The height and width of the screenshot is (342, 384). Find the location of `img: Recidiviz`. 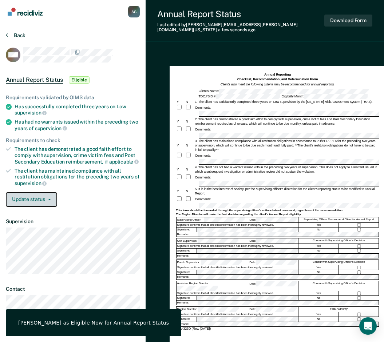

img: Recidiviz is located at coordinates (25, 12).